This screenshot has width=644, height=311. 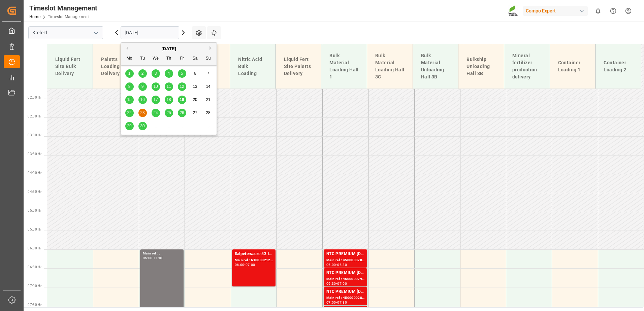 I want to click on div: Salpetersäure 53 lose, so click(x=254, y=254).